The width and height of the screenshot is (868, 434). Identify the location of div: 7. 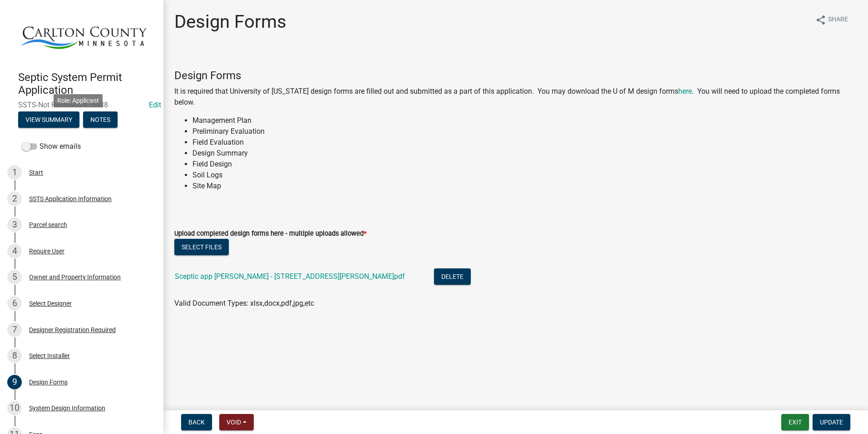
(14, 330).